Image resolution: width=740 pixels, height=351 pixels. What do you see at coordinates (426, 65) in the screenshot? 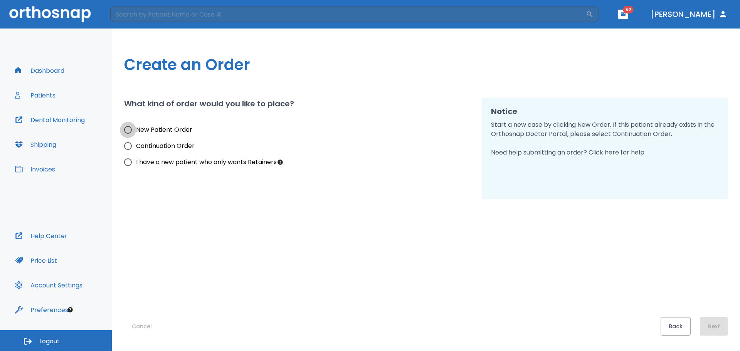
I see `h1: Create an Order` at bounding box center [426, 65].